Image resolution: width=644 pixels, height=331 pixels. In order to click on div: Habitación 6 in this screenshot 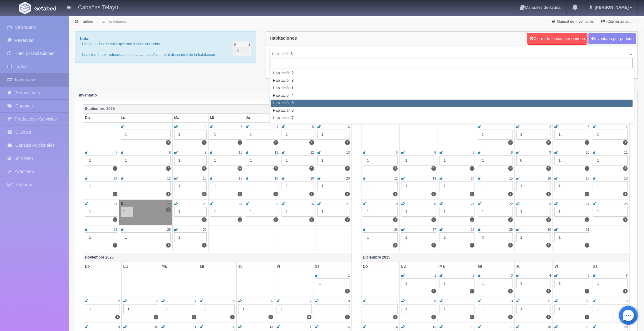, I will do `click(452, 111)`.